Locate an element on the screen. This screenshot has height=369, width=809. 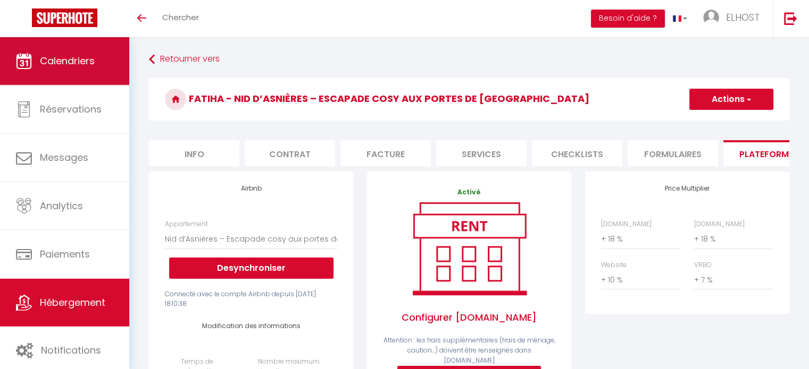
img: Super Booking is located at coordinates (64, 18).